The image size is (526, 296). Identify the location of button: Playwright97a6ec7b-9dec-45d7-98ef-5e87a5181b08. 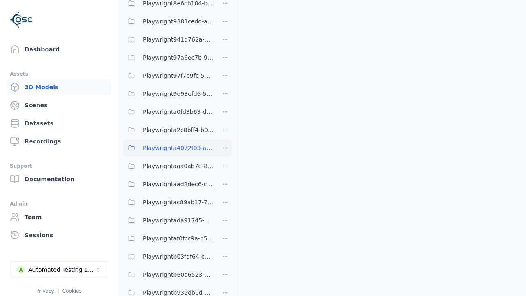
(168, 58).